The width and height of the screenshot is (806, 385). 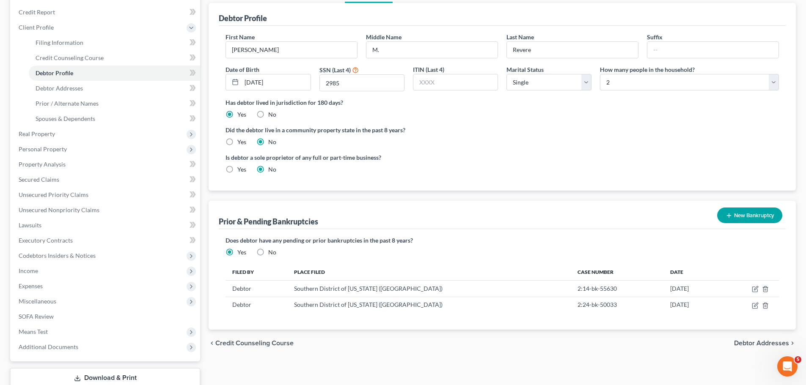 I want to click on a: Executory Contracts, so click(x=106, y=241).